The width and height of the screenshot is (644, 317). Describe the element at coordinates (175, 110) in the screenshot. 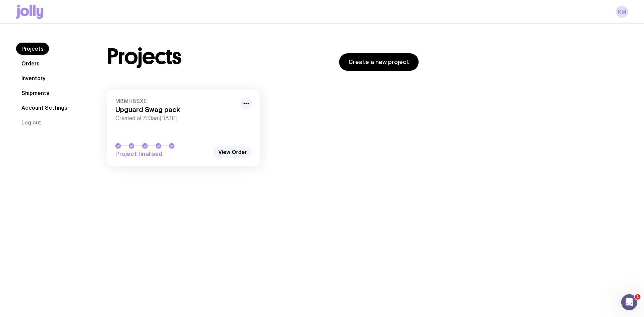

I see `h3: Upguard Swag pack` at that location.